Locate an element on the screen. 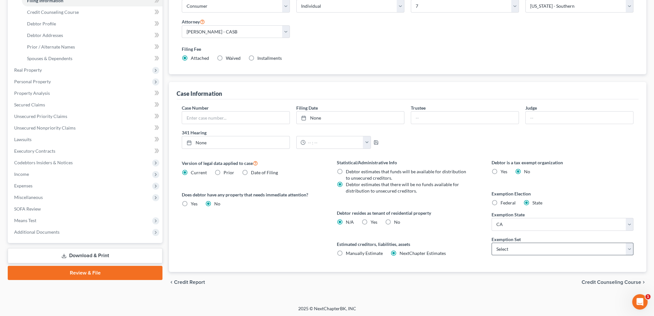 Image resolution: width=654 pixels, height=316 pixels. a: Debtor Profile is located at coordinates (92, 24).